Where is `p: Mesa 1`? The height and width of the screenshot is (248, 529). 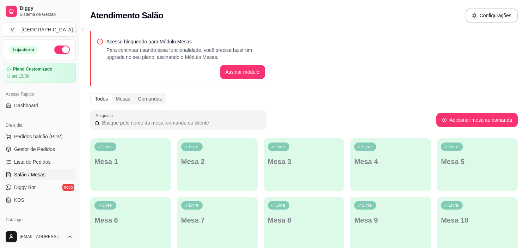 p: Mesa 1 is located at coordinates (131, 161).